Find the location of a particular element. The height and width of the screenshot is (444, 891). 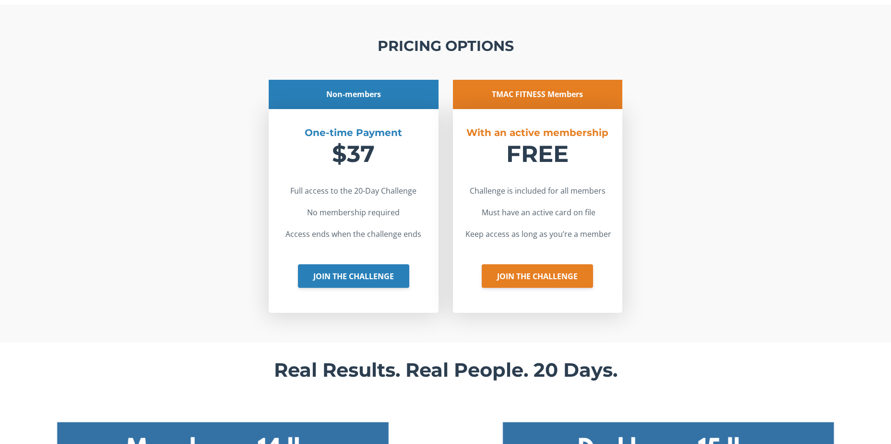

h2: FREE is located at coordinates (538, 154).